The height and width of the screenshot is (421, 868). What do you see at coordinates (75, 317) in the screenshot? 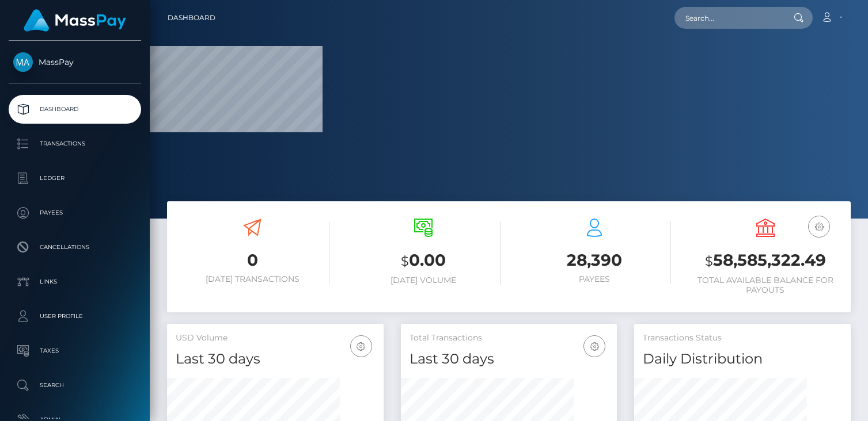
I see `a: User Profile` at bounding box center [75, 317].